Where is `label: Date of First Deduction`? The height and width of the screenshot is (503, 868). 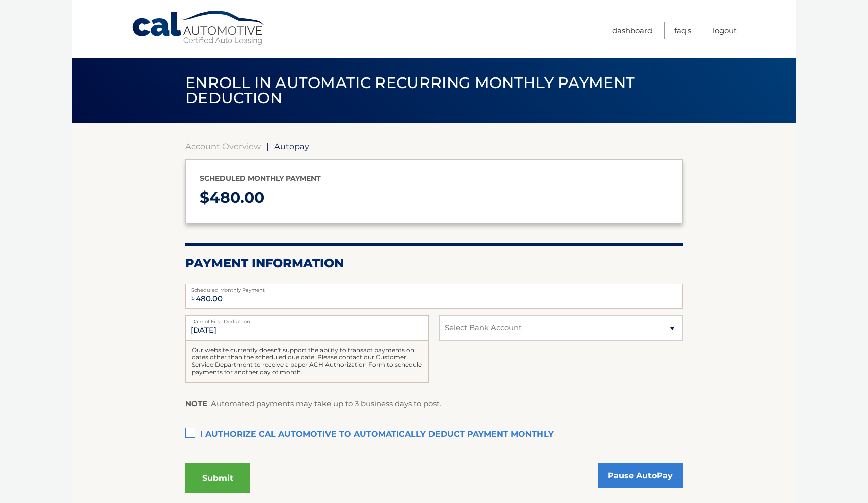 label: Date of First Deduction is located at coordinates (307, 319).